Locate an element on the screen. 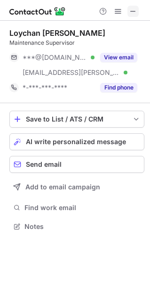 This screenshot has height=301, width=150. span: Notes is located at coordinates (82, 227).